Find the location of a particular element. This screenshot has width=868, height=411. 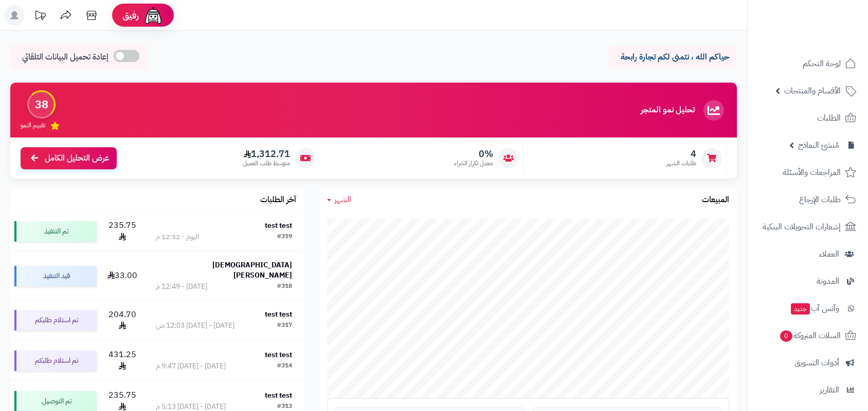

a: طلبات الإرجاع is located at coordinates (807, 199).